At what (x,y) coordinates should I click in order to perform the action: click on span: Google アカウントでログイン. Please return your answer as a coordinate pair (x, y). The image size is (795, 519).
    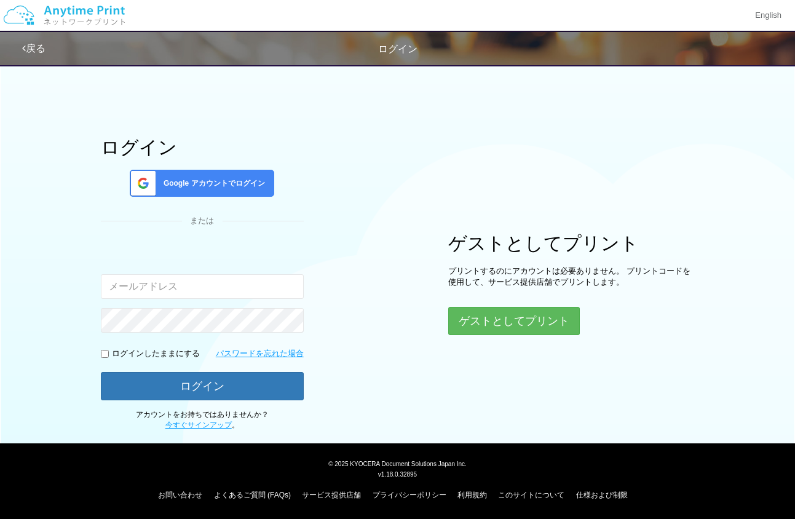
    Looking at the image, I should click on (211, 183).